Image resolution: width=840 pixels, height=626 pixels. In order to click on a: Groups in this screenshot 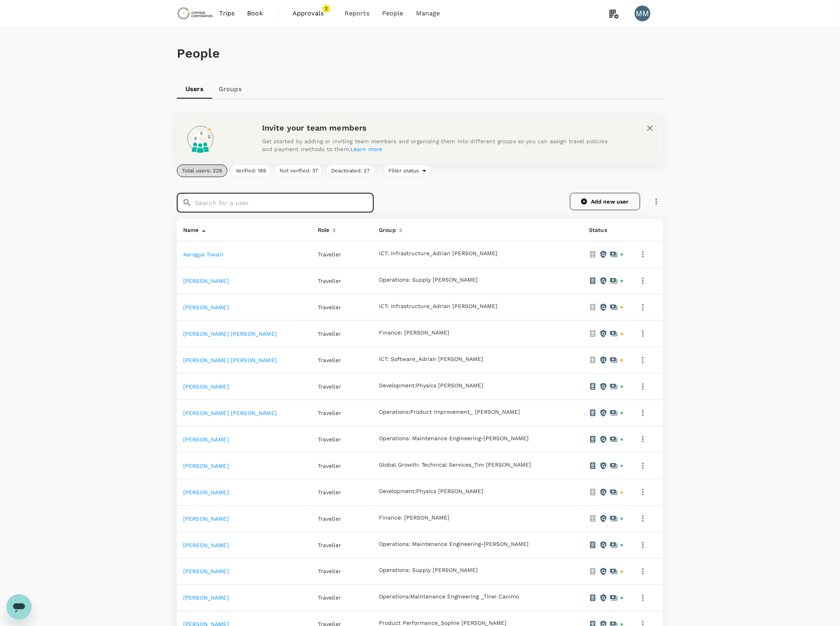, I will do `click(230, 89)`.